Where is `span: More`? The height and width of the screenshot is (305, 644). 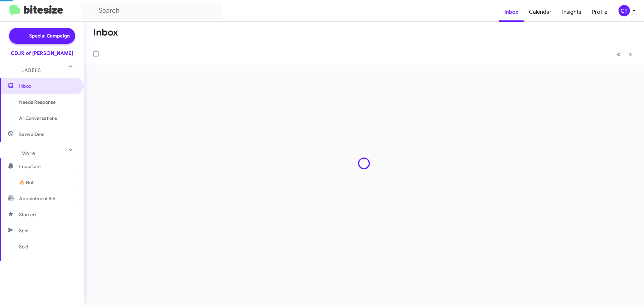 span: More is located at coordinates (29, 154).